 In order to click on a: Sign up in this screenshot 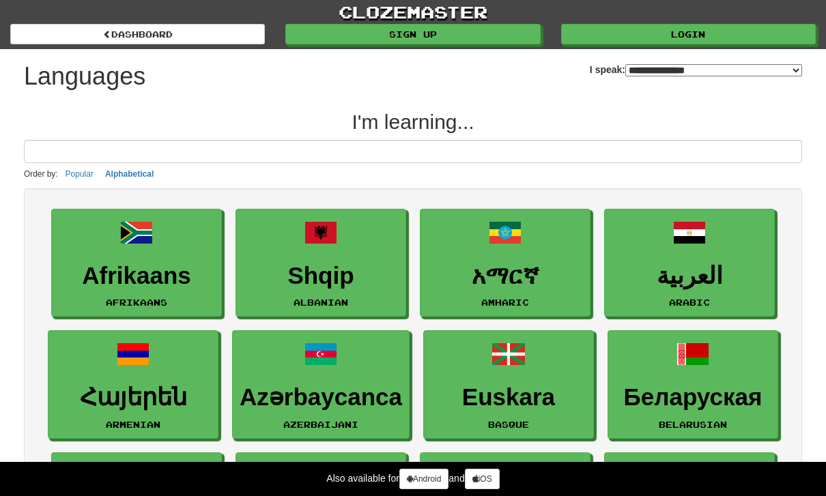, I will do `click(412, 34)`.